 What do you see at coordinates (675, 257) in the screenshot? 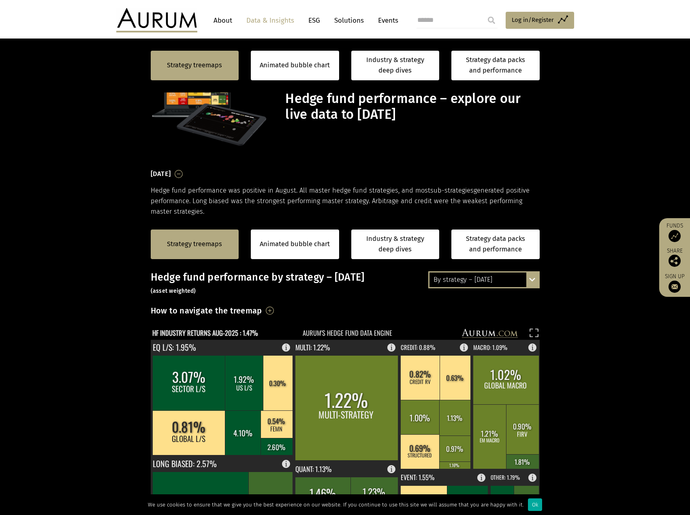
I see `div: Share` at bounding box center [675, 257].